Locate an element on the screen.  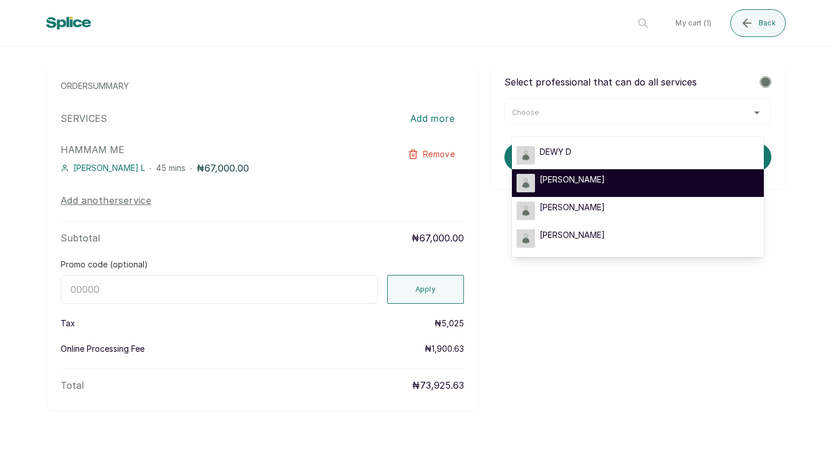
button: Remove is located at coordinates (431, 154).